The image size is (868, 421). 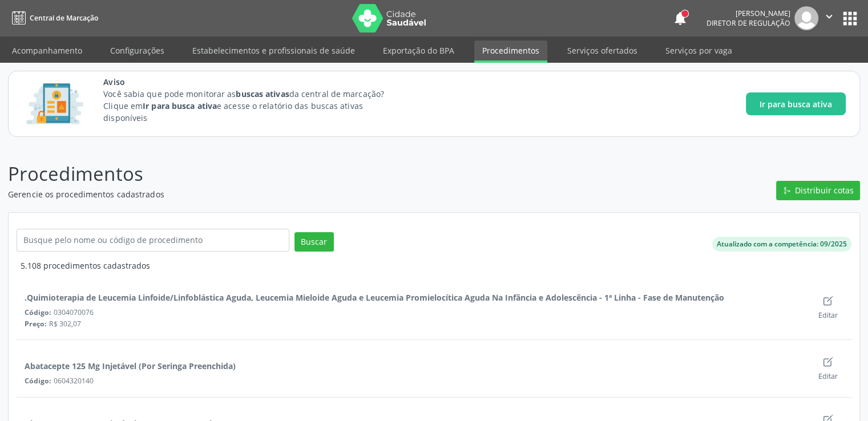 I want to click on button: notifications, so click(x=680, y=18).